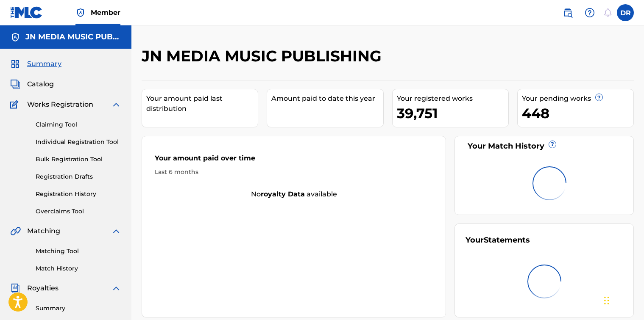 This screenshot has width=644, height=320. Describe the element at coordinates (32, 84) in the screenshot. I see `a: CatalogCatalog` at that location.